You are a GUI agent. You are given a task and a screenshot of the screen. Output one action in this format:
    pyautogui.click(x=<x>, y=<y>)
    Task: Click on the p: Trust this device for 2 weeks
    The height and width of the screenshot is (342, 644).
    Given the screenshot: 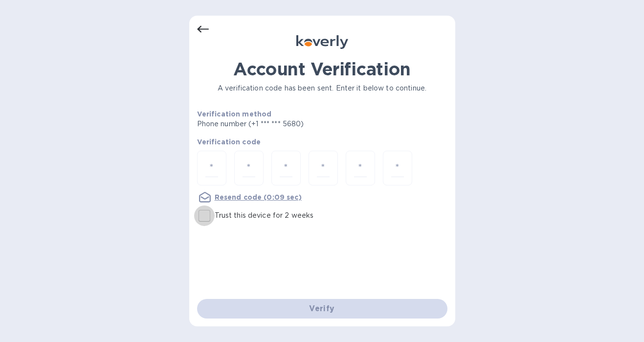 What is the action you would take?
    pyautogui.click(x=264, y=215)
    